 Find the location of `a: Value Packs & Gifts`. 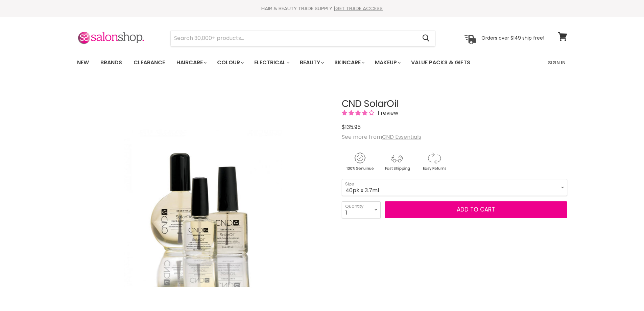

a: Value Packs & Gifts is located at coordinates (440, 62).